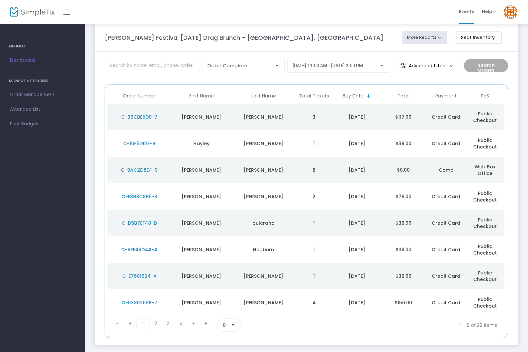 This screenshot has width=528, height=352. I want to click on div: Bunner, so click(263, 276).